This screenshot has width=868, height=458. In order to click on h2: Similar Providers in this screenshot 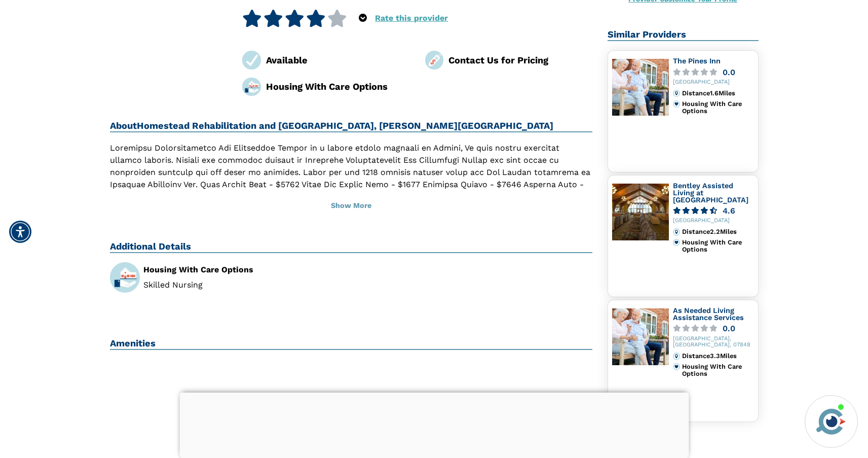, I will do `click(683, 35)`.